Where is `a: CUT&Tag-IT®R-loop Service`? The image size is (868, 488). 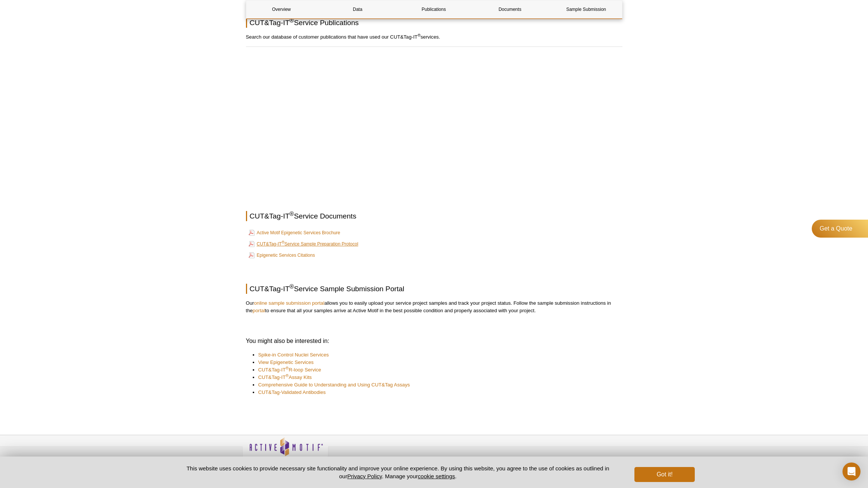 a: CUT&Tag-IT®R-loop Service is located at coordinates (290, 370).